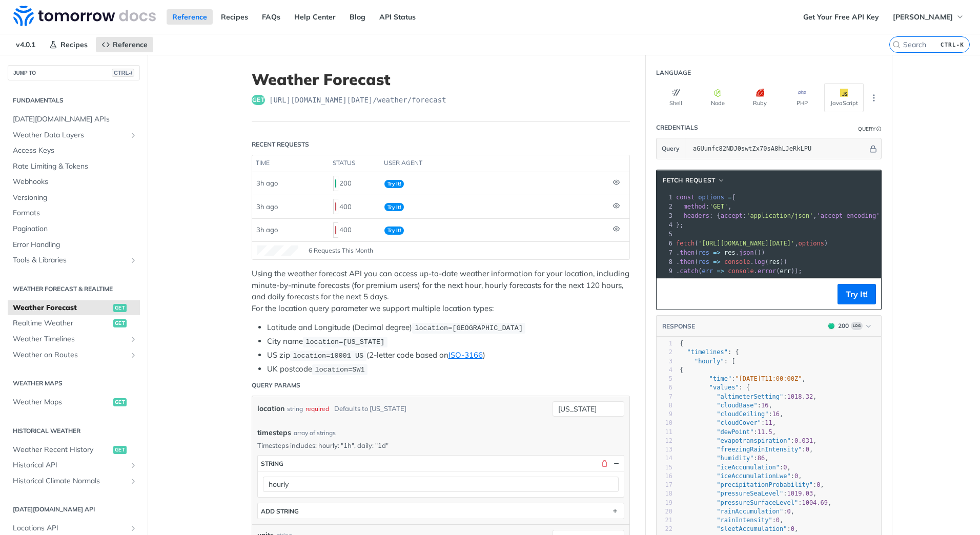 This screenshot has width=980, height=535. What do you see at coordinates (765, 405) in the screenshot?
I see `span: 16` at bounding box center [765, 405].